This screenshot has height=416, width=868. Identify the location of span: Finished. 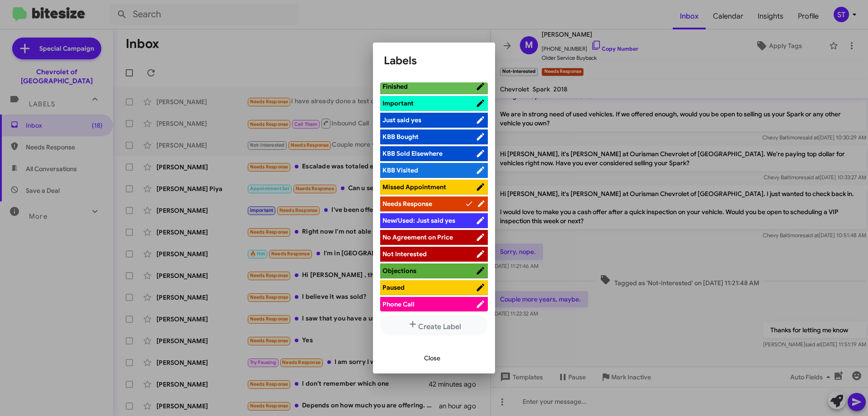
(395, 87).